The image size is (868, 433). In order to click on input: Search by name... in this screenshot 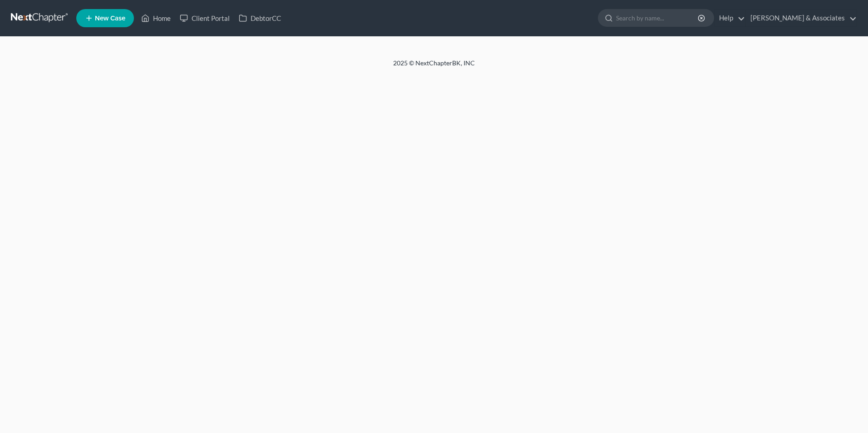, I will do `click(657, 18)`.